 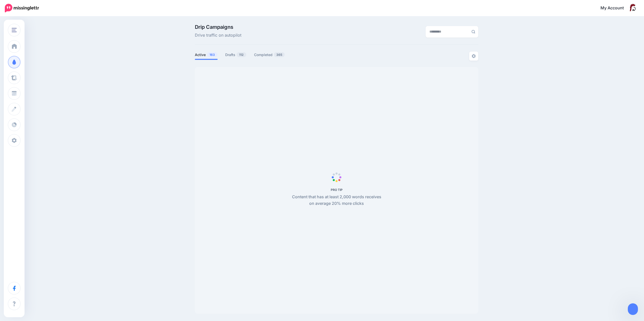 I want to click on span: Drive traffic on autopilot, so click(x=218, y=36).